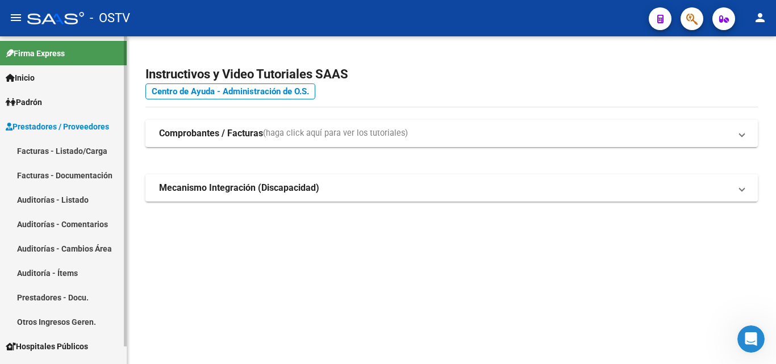 This screenshot has height=364, width=776. I want to click on span: Inicio, so click(20, 78).